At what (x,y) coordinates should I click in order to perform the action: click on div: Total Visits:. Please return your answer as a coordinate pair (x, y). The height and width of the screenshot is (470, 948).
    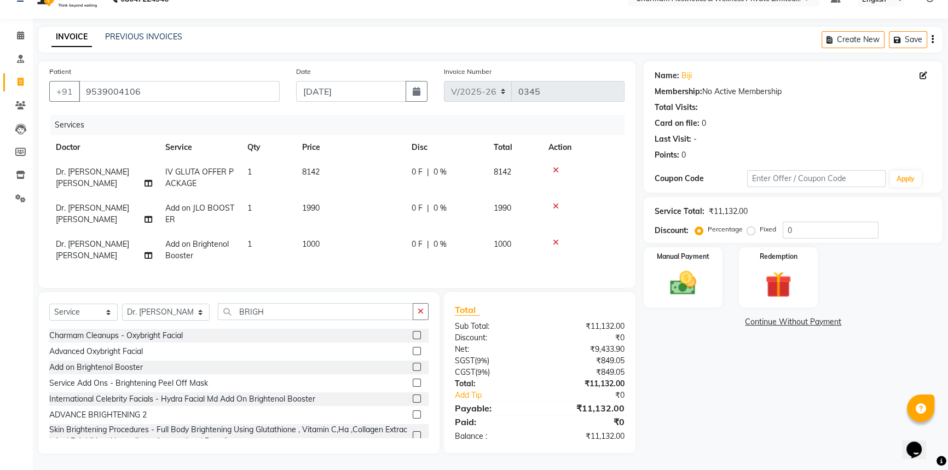
    Looking at the image, I should click on (676, 107).